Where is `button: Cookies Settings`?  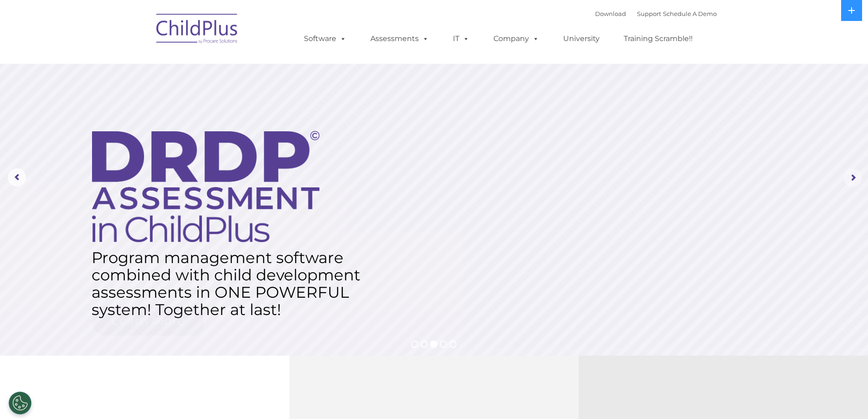 button: Cookies Settings is located at coordinates (20, 403).